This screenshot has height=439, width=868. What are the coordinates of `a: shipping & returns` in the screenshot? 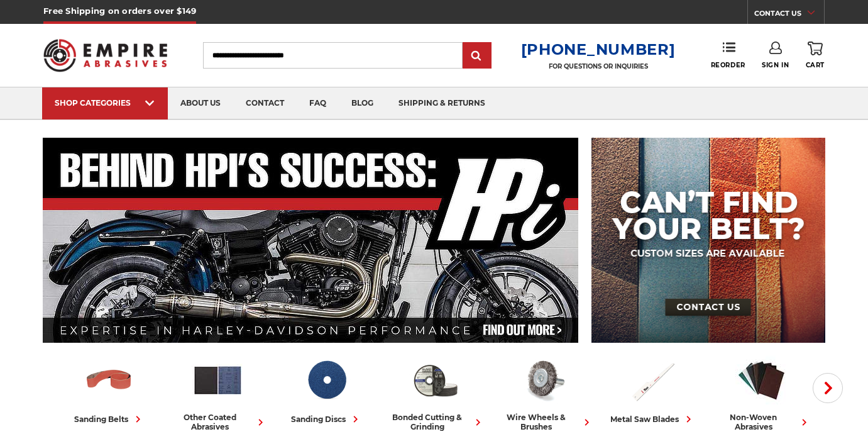 It's located at (442, 103).